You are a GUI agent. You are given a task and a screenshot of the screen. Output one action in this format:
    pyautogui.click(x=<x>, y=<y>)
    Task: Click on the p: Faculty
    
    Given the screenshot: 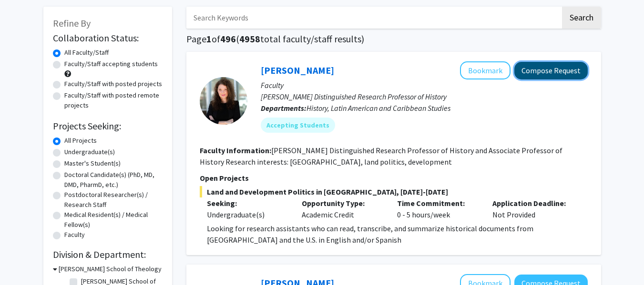 What is the action you would take?
    pyautogui.click(x=425, y=85)
    